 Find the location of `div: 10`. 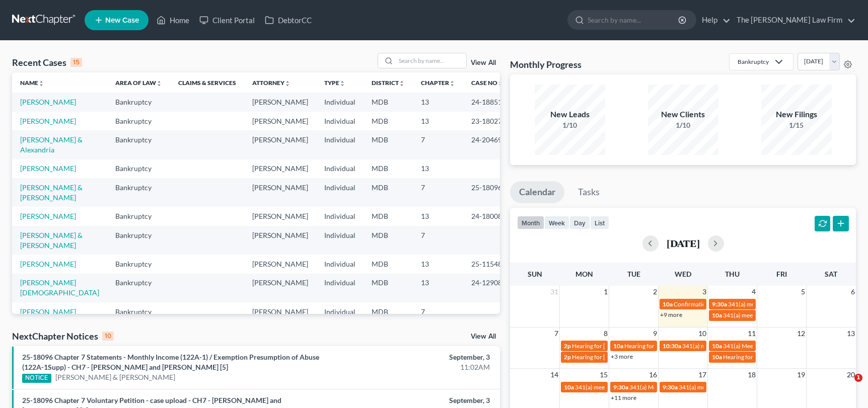

div: 10 is located at coordinates (108, 336).